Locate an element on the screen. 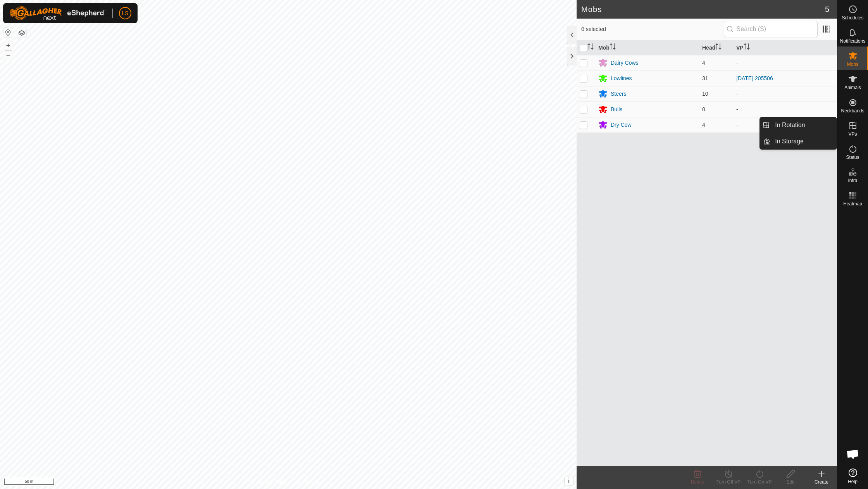  a: In Rotation is located at coordinates (803, 125).